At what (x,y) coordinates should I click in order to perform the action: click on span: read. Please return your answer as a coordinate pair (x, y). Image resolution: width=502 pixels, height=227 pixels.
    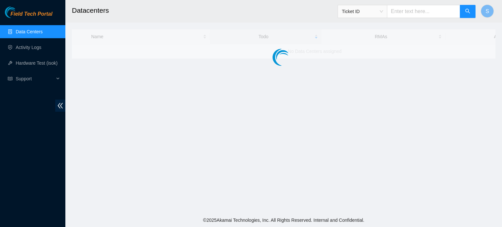
    Looking at the image, I should click on (10, 79).